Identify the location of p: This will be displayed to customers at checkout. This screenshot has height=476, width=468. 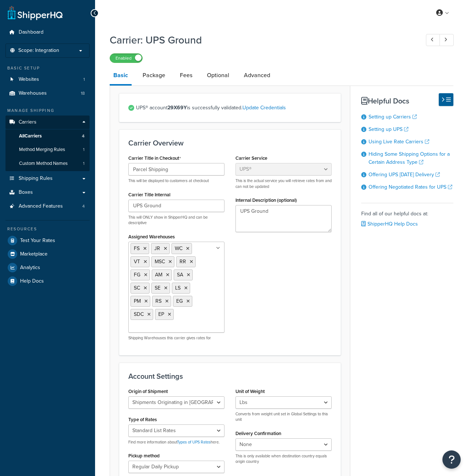
(176, 181).